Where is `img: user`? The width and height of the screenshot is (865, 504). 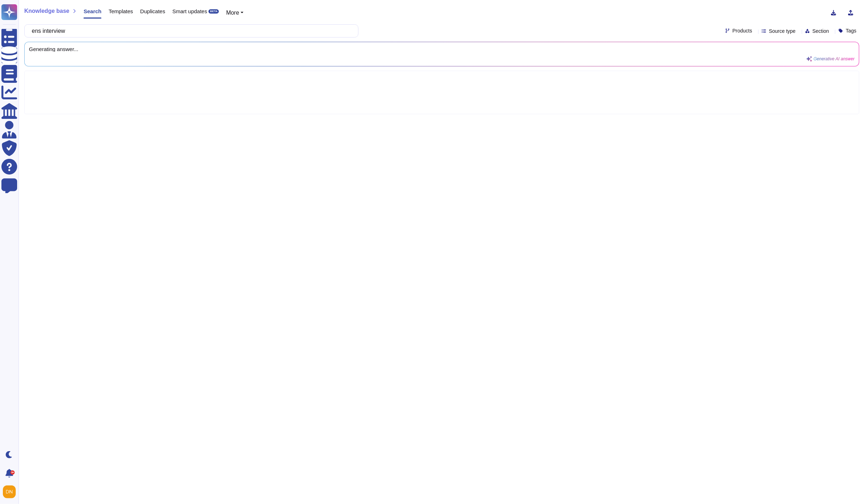 img: user is located at coordinates (10, 492).